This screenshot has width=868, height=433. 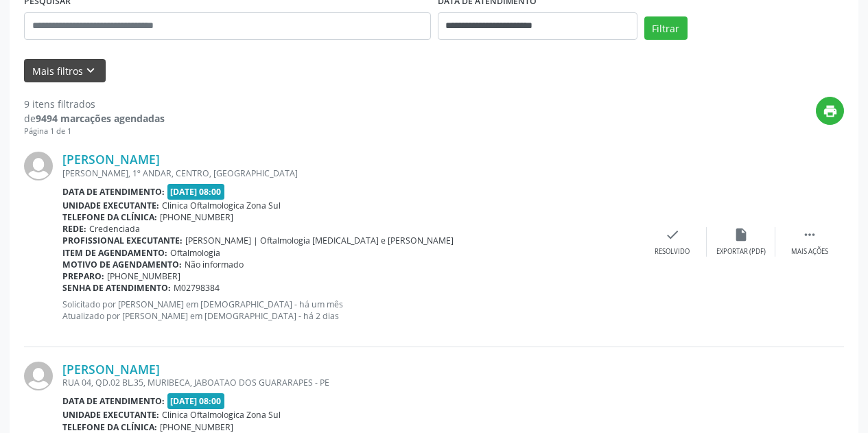 What do you see at coordinates (122, 240) in the screenshot?
I see `b: Profissional executante:` at bounding box center [122, 240].